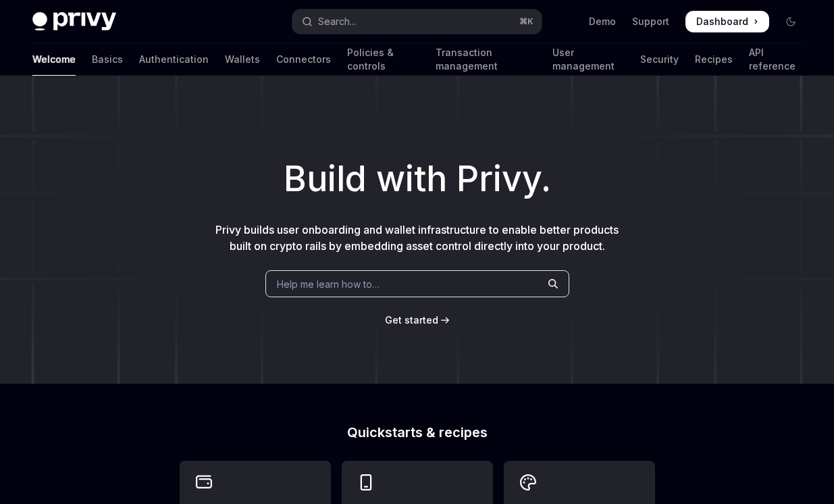 The width and height of the screenshot is (834, 504). What do you see at coordinates (328, 284) in the screenshot?
I see `span: Help me learn how to…` at bounding box center [328, 284].